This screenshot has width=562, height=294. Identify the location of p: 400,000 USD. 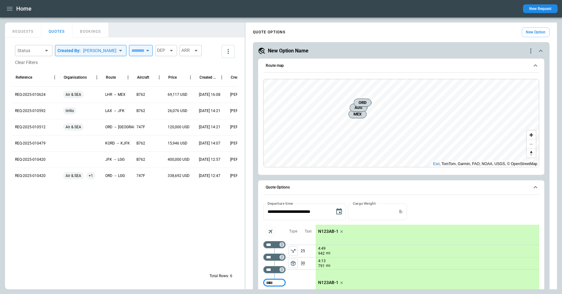
(179, 160).